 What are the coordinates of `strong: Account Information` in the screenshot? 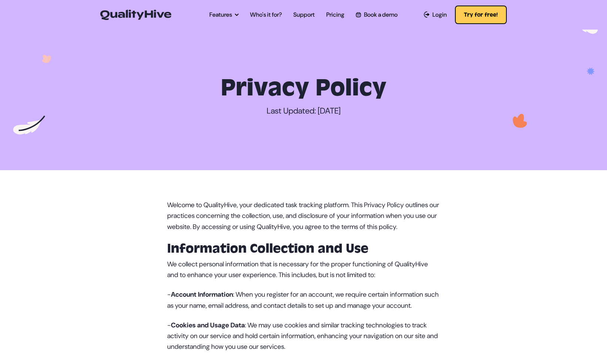 It's located at (202, 295).